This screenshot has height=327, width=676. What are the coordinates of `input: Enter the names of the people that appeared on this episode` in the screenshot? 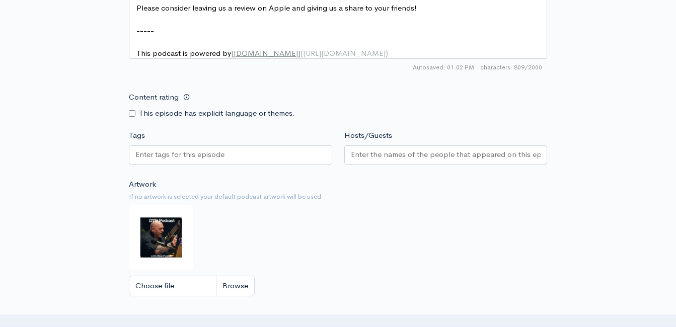 It's located at (446, 155).